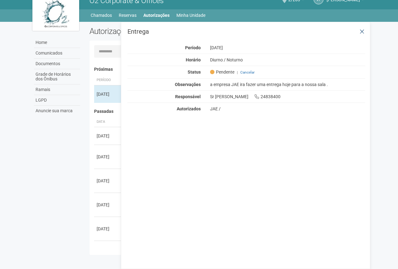  What do you see at coordinates (108, 122) in the screenshot?
I see `th: Data` at bounding box center [108, 122].